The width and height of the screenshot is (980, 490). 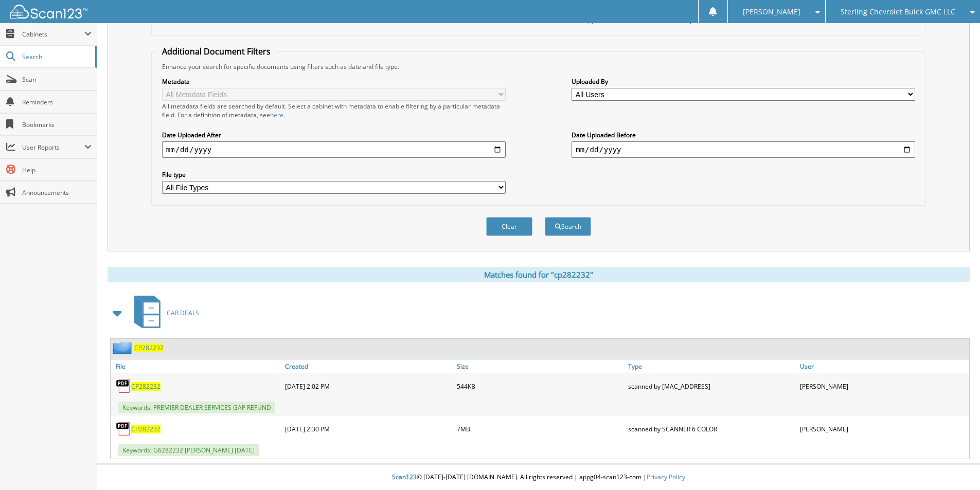 What do you see at coordinates (955, 466) in the screenshot?
I see `div: Chat Widget` at bounding box center [955, 466].